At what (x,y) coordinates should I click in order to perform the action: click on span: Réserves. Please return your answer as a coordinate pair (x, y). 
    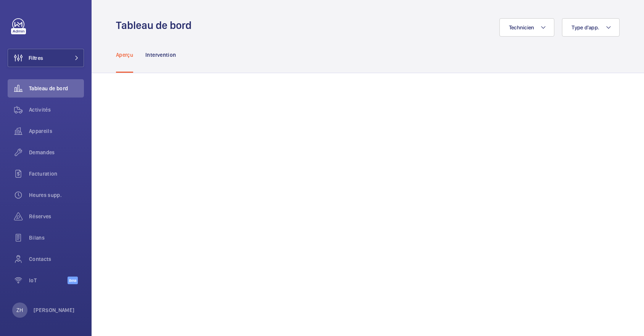
    Looking at the image, I should click on (56, 216).